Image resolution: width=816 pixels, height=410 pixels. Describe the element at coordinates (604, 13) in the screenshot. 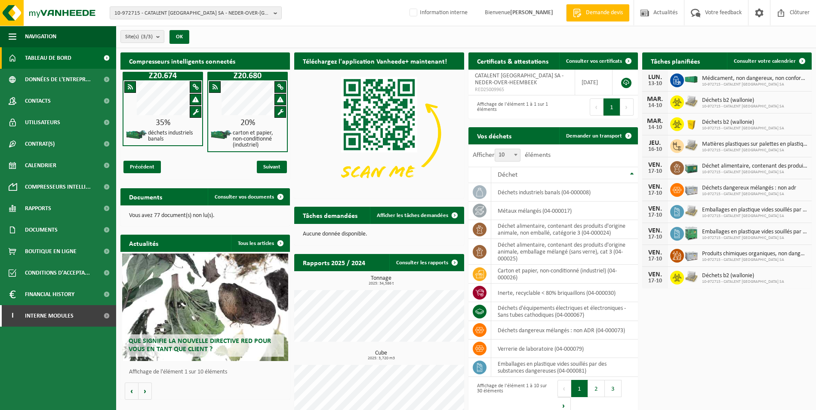

I see `span: Demande devis` at that location.